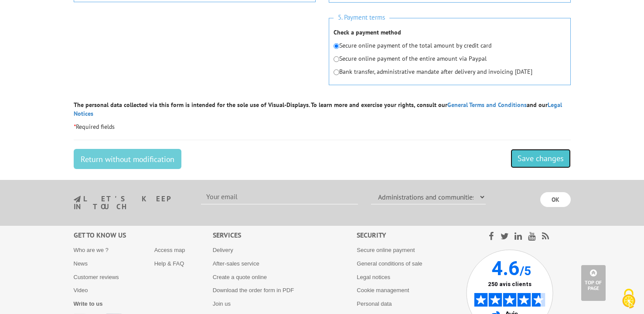 This screenshot has height=314, width=644. Describe the element at coordinates (374, 303) in the screenshot. I see `font: Personal data` at that location.